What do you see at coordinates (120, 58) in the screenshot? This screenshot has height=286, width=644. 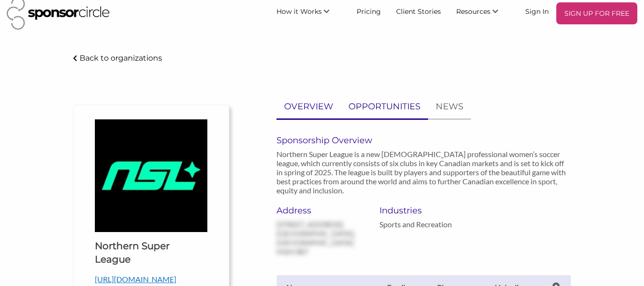 I see `p: Back to organizations` at bounding box center [120, 58].